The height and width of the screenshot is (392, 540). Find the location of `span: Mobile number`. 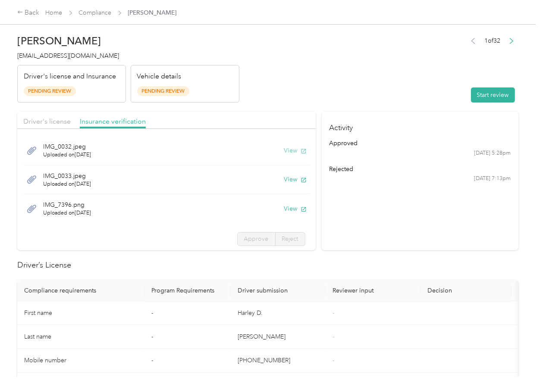

span: Mobile number is located at coordinates (45, 360).